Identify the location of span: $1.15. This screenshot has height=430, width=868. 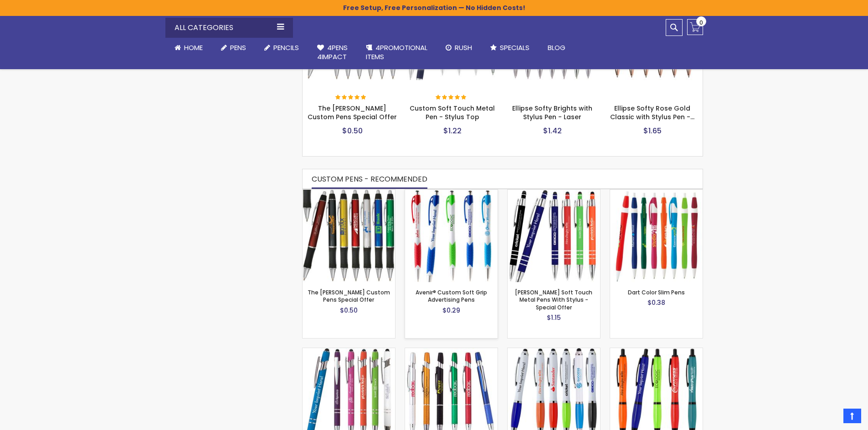
(553, 318).